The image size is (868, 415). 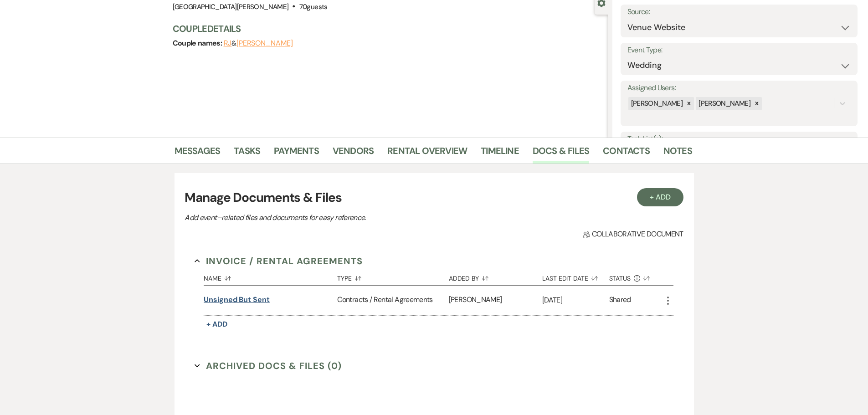 I want to click on a: Notes, so click(x=677, y=153).